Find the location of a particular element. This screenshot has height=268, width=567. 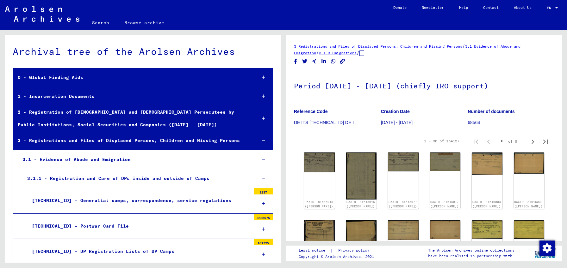

button: First page is located at coordinates (475, 141).